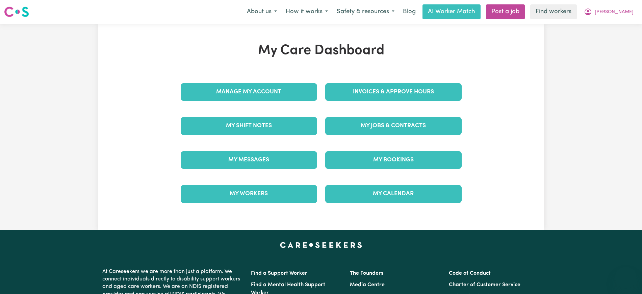 The image size is (642, 294). Describe the element at coordinates (279, 273) in the screenshot. I see `a: Find a Support Worker` at that location.